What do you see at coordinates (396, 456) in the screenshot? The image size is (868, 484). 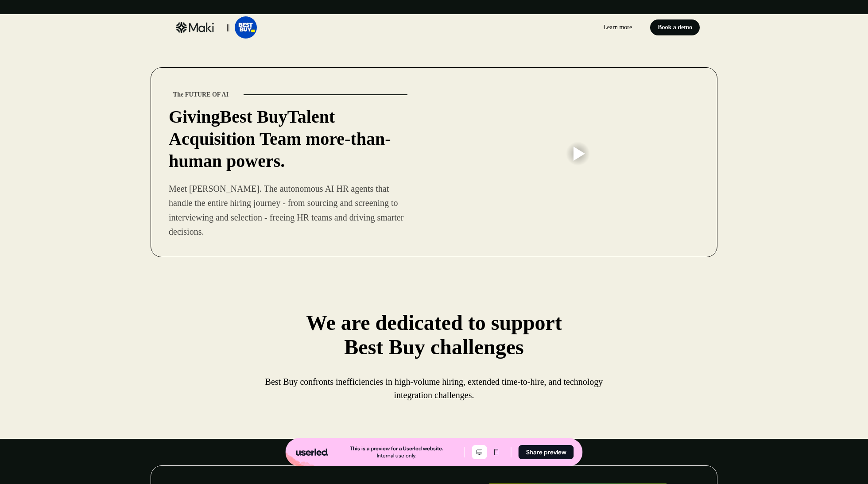 I see `div: Internal use only.` at bounding box center [396, 456].